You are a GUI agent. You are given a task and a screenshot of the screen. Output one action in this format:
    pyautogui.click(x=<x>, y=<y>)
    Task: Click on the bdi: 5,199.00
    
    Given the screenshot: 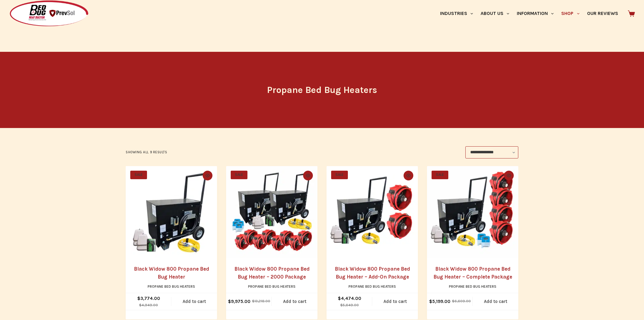 What is the action you would take?
    pyautogui.click(x=440, y=301)
    